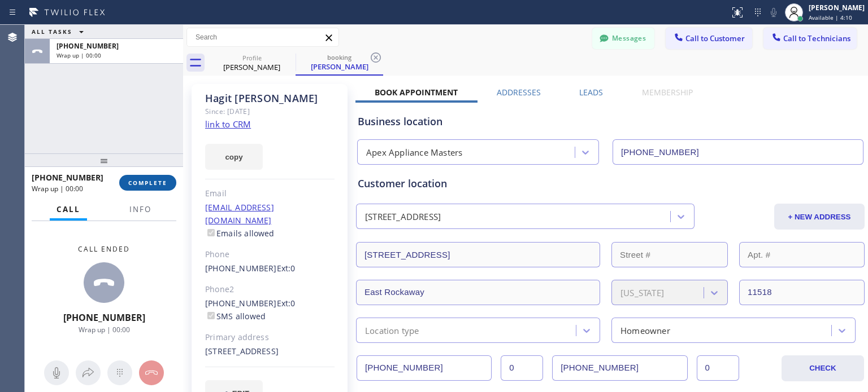 This screenshot has height=392, width=868. What do you see at coordinates (667, 92) in the screenshot?
I see `label: Membership` at bounding box center [667, 92].